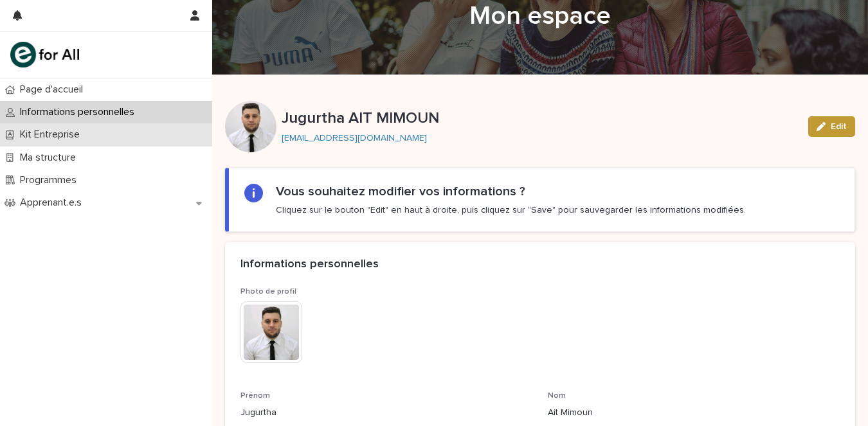  I want to click on p: Jugurtha, so click(387, 412).